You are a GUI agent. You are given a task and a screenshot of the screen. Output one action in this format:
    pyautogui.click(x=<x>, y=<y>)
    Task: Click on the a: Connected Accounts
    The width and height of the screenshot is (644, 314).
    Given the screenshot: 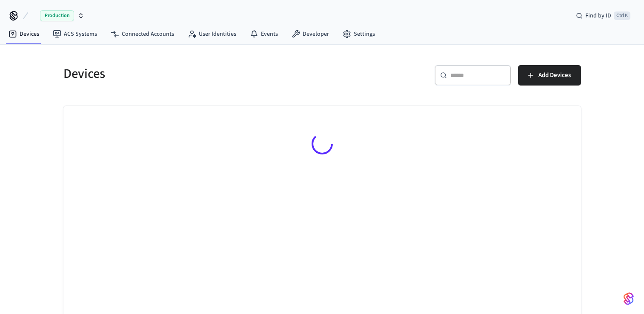 What is the action you would take?
    pyautogui.click(x=142, y=34)
    